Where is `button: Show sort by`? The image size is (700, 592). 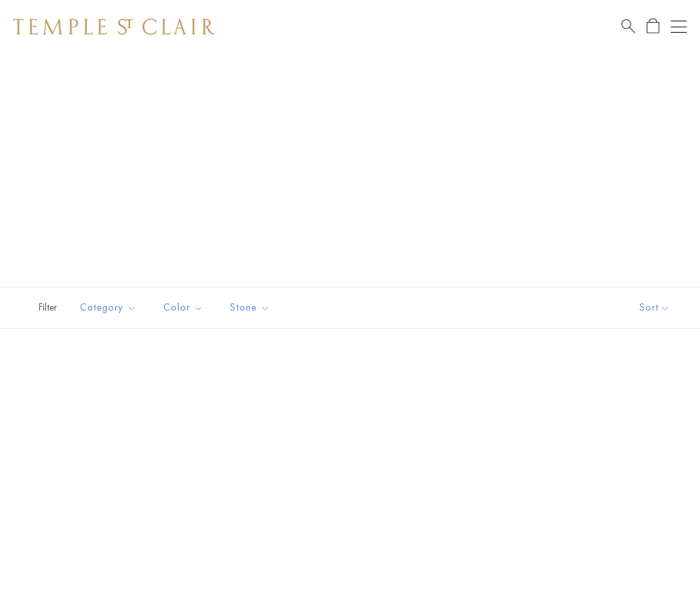 button: Show sort by is located at coordinates (655, 308).